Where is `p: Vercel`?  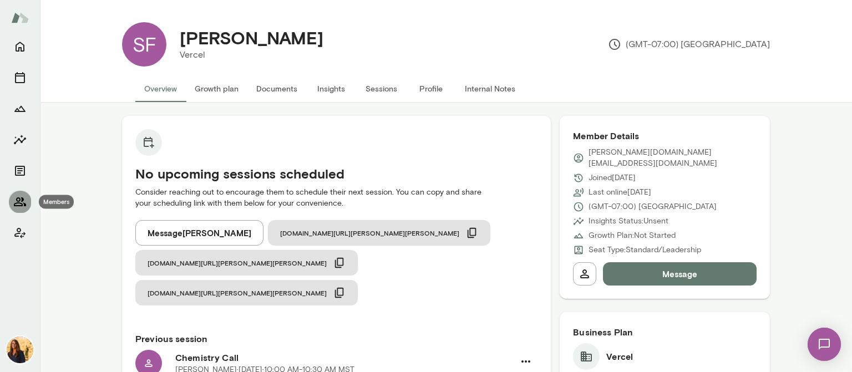
p: Vercel is located at coordinates (251, 55).